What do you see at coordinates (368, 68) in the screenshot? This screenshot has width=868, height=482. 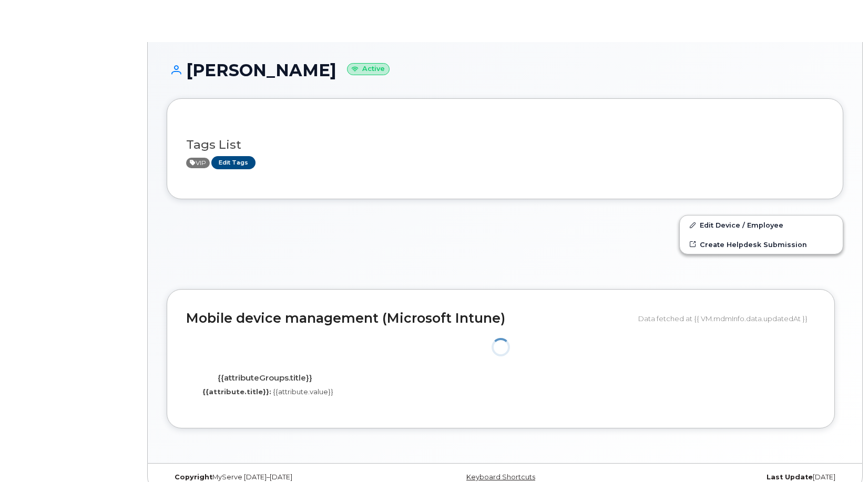 I see `small: Active` at bounding box center [368, 68].